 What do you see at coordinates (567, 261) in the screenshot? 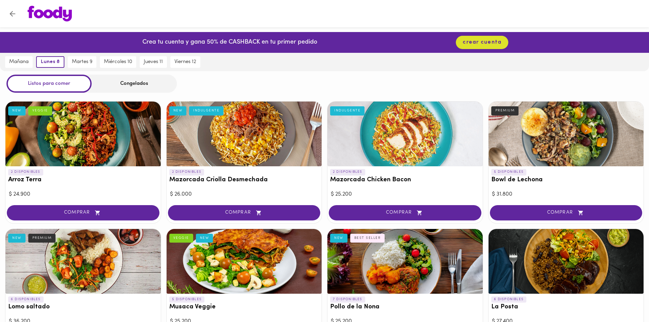
I see `div: La Posta` at bounding box center [567, 261].